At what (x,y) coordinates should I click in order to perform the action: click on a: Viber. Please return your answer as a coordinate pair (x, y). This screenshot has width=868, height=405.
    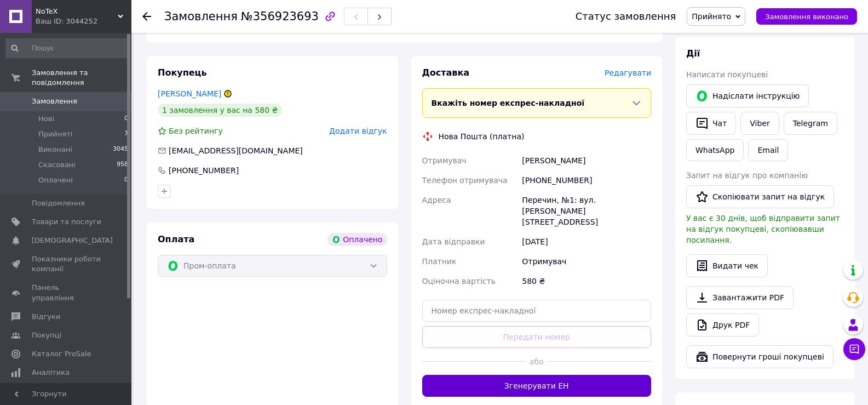
    Looking at the image, I should click on (759, 124).